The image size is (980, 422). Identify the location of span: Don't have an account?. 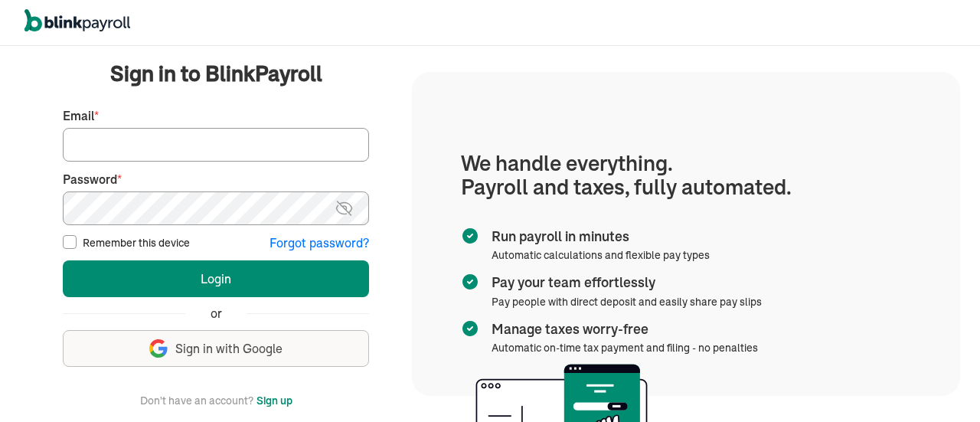
(197, 401).